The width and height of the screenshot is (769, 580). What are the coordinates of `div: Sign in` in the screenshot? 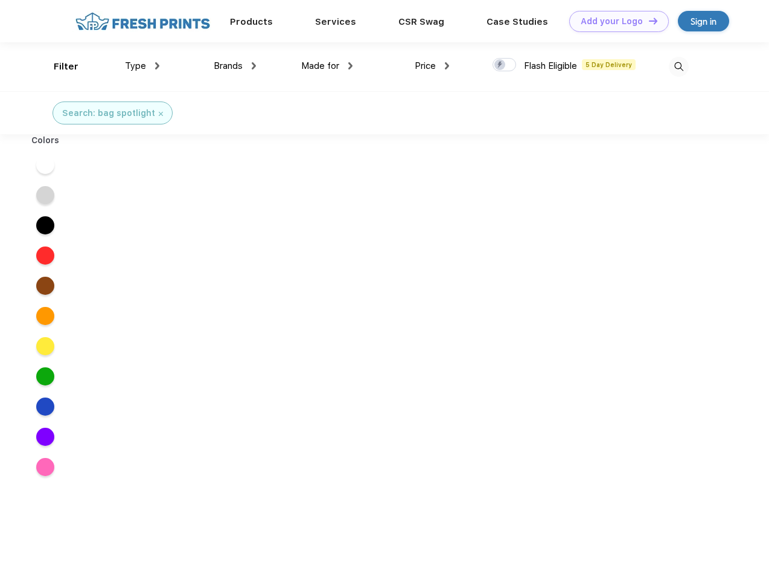 It's located at (703, 21).